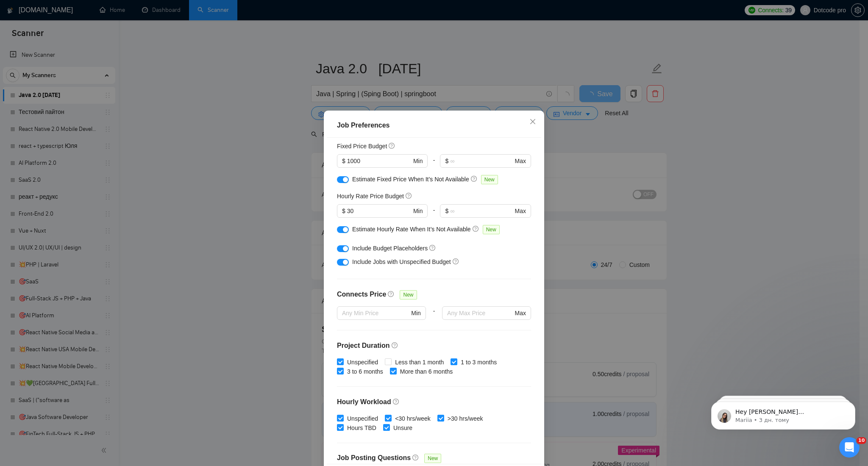  What do you see at coordinates (390, 248) in the screenshot?
I see `span: Include Budget Placeholders` at bounding box center [390, 248].